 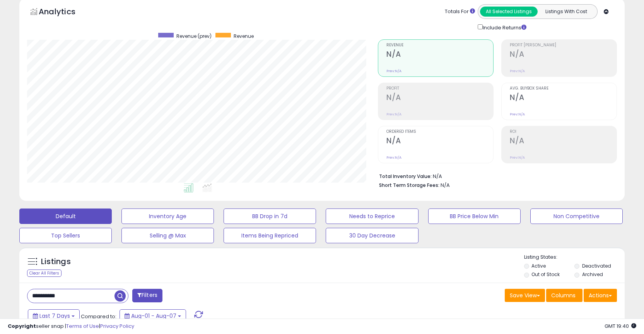 I want to click on button: 30 Day Decrease, so click(x=372, y=236).